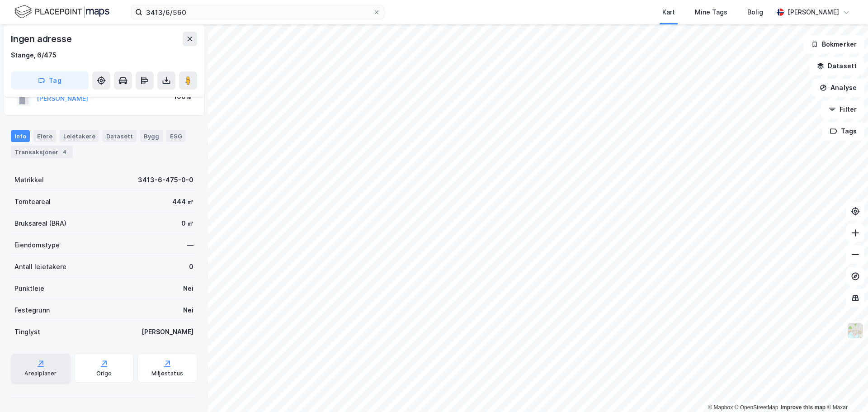  Describe the element at coordinates (855, 330) in the screenshot. I see `img: Z` at that location.